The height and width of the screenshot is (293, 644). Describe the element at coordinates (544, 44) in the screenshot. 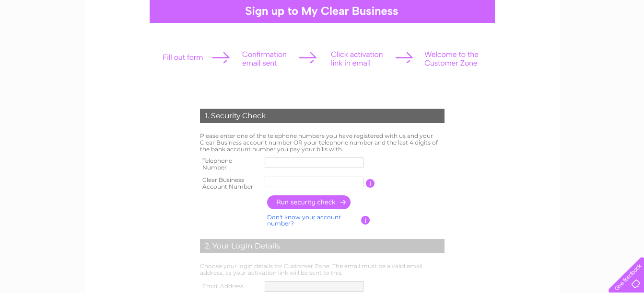

I see `a: Energy` at that location.